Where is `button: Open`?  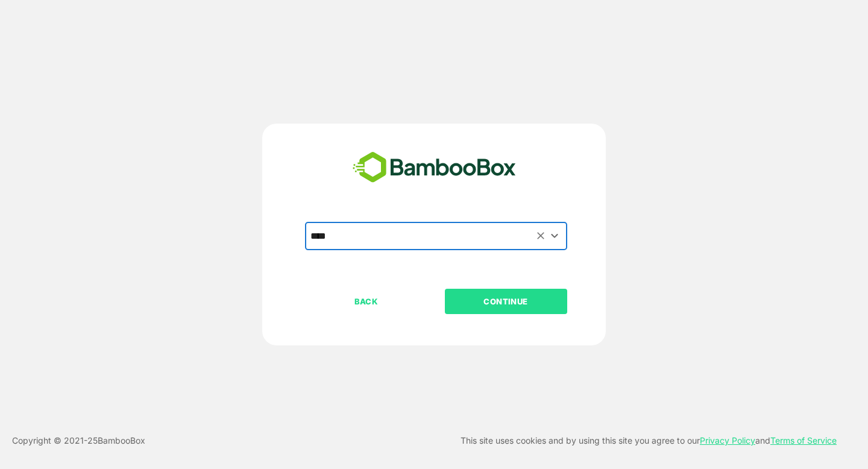
button: Open is located at coordinates (555, 235).